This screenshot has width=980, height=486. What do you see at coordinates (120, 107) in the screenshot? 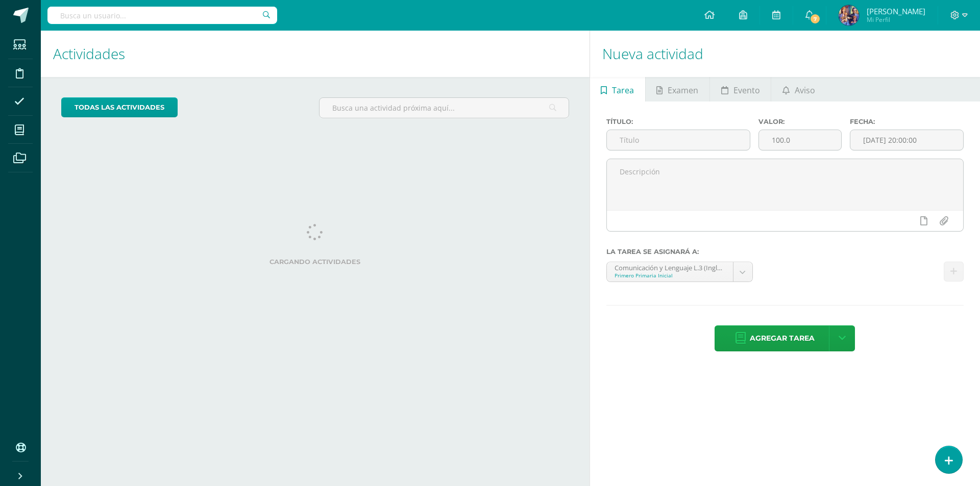
I see `a: todas las Actividades` at bounding box center [120, 107].